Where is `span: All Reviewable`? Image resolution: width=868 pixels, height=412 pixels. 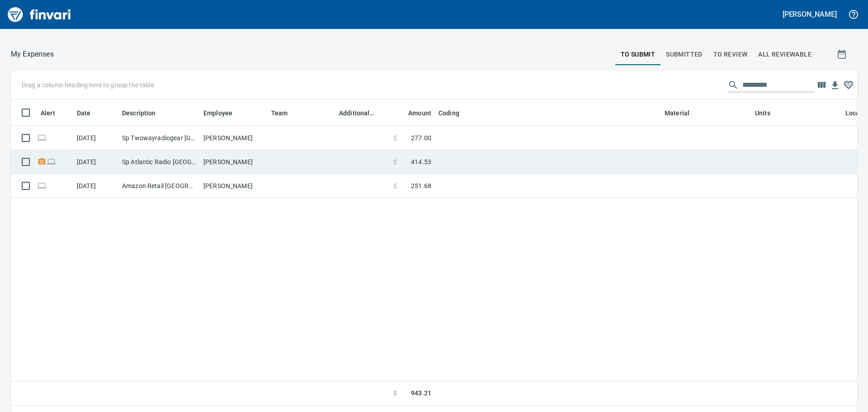 span: All Reviewable is located at coordinates (785, 54).